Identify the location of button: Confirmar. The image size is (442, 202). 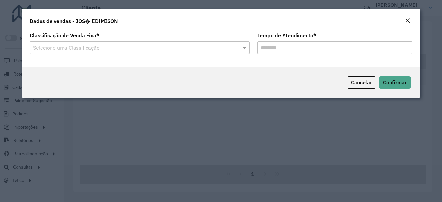
(395, 82).